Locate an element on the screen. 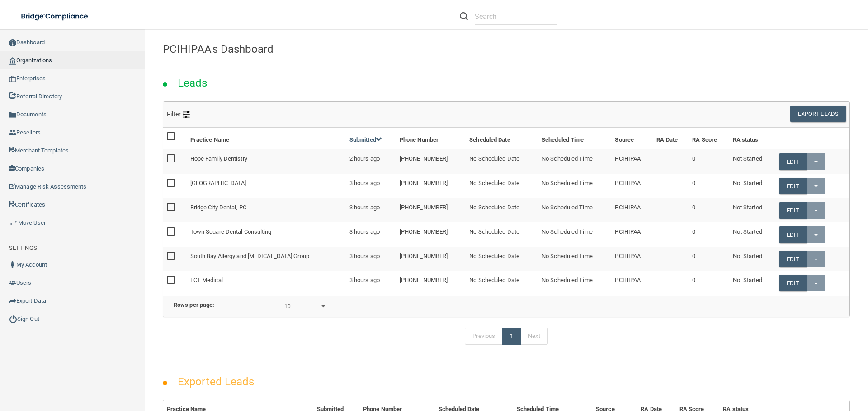  th: Phone Number is located at coordinates (430, 138).